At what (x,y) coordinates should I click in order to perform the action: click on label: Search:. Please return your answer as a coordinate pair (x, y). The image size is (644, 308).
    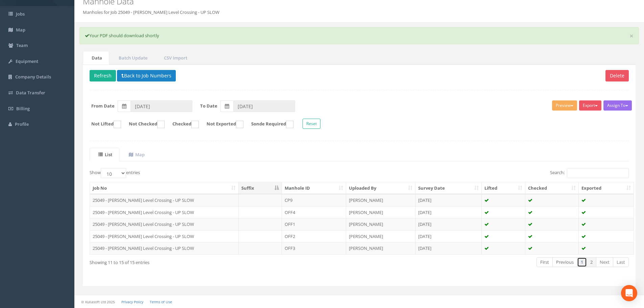
    Looking at the image, I should click on (589, 173).